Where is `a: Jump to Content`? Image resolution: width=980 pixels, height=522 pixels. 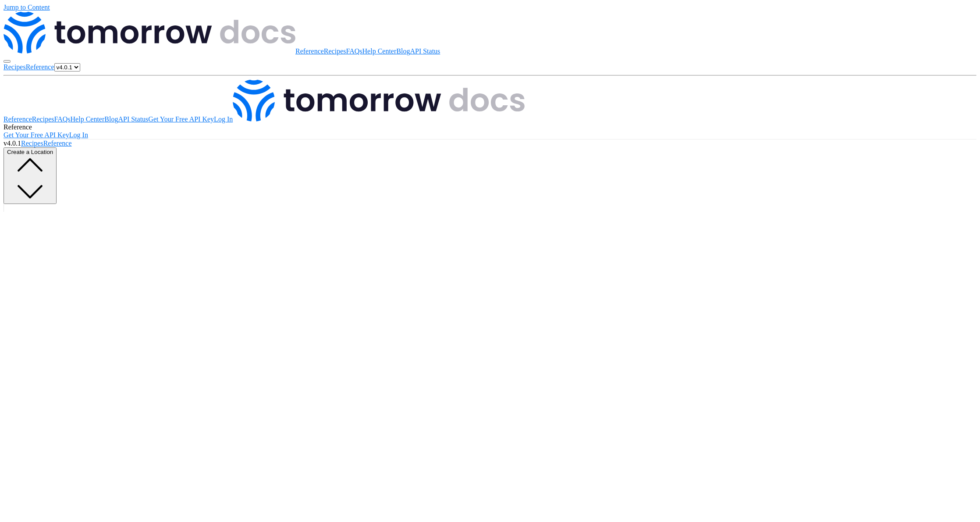 a: Jump to Content is located at coordinates (27, 7).